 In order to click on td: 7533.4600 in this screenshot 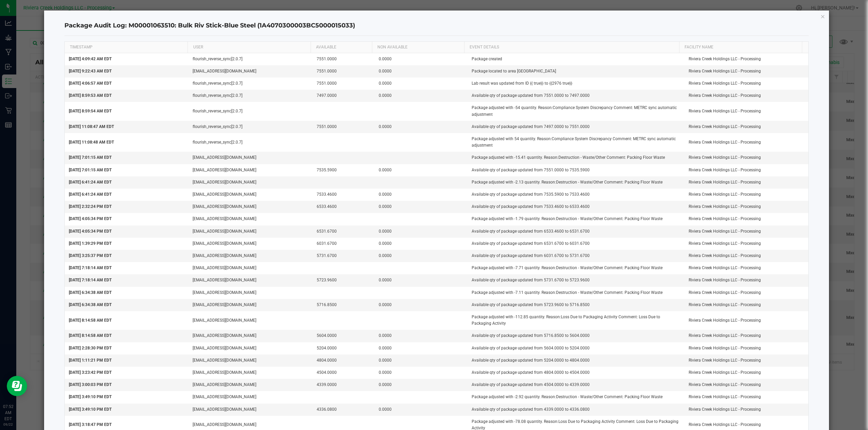, I will do `click(343, 195)`.